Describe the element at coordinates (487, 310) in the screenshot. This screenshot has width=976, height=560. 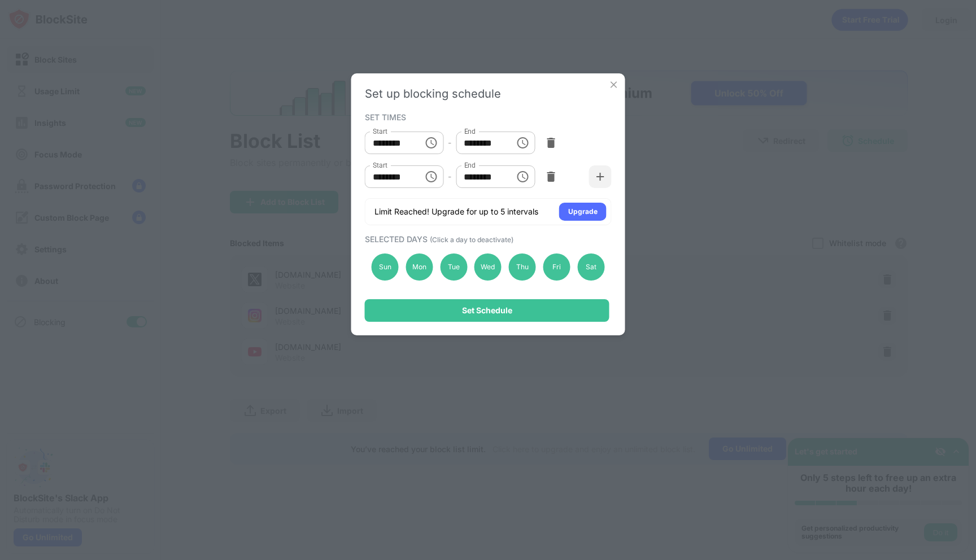
I see `div: Set Schedule` at that location.